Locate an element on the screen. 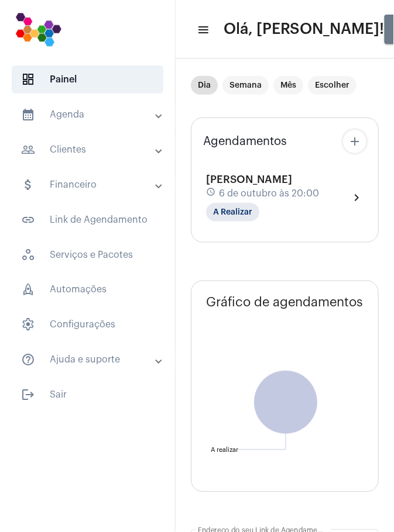 This screenshot has height=532, width=394. mat-expansion-panel-header: sidenav iconClientes is located at coordinates (91, 149).